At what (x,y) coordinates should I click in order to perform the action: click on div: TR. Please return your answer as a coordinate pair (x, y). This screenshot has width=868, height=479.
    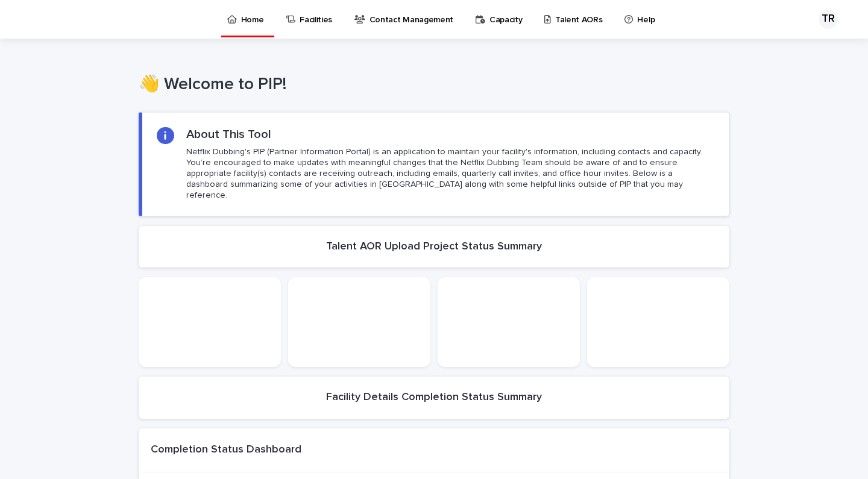
    Looking at the image, I should click on (828, 19).